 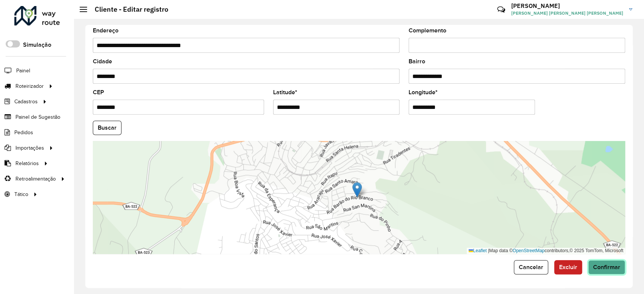 I want to click on button: Cancelar, so click(x=531, y=267).